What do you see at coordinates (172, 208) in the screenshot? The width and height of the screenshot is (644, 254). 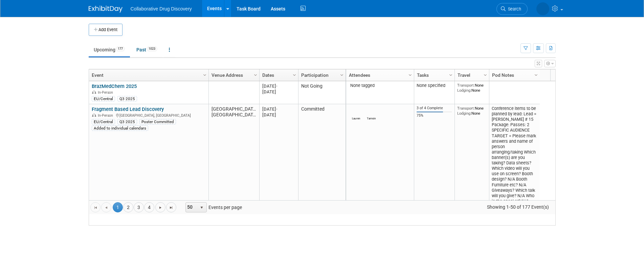 I see `span: Go to the last page` at bounding box center [172, 208].